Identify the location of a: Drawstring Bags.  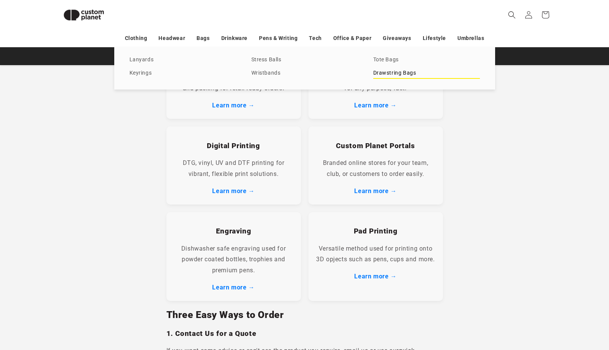
(426, 73).